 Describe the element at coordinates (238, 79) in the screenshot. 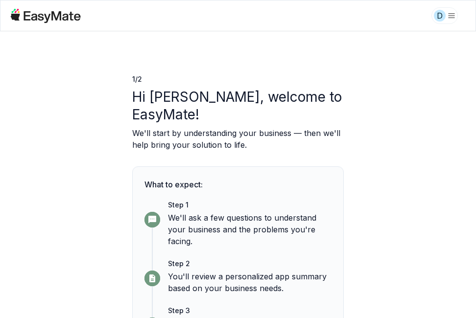

I see `p: 1 / 2` at that location.